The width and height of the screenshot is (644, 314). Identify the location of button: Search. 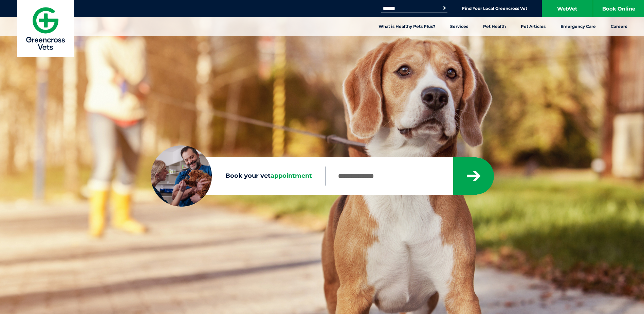
(444, 8).